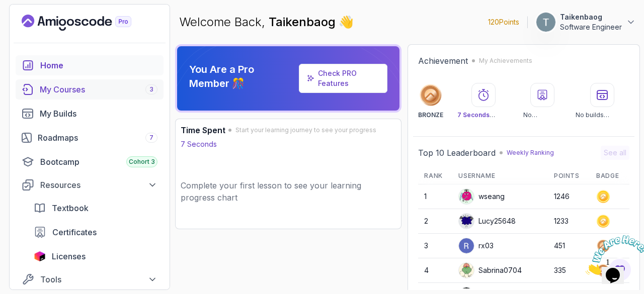 The height and width of the screenshot is (294, 644). What do you see at coordinates (90, 90) in the screenshot?
I see `a: courses` at bounding box center [90, 90].